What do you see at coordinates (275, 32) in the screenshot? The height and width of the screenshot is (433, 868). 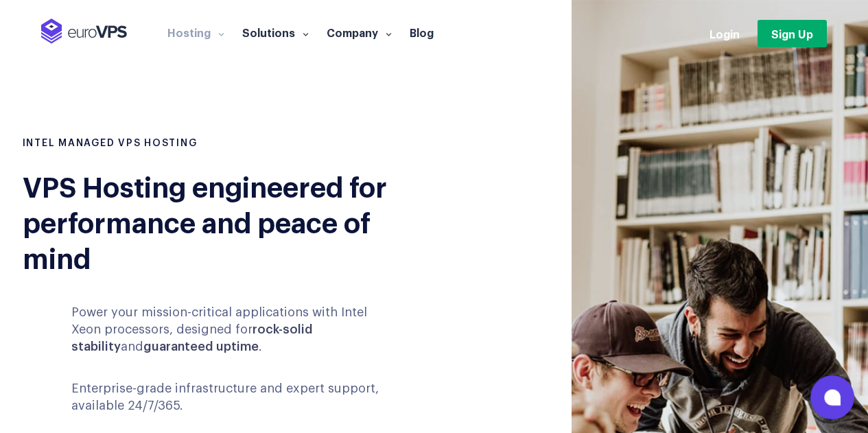 I see `a: Solutions` at bounding box center [275, 32].